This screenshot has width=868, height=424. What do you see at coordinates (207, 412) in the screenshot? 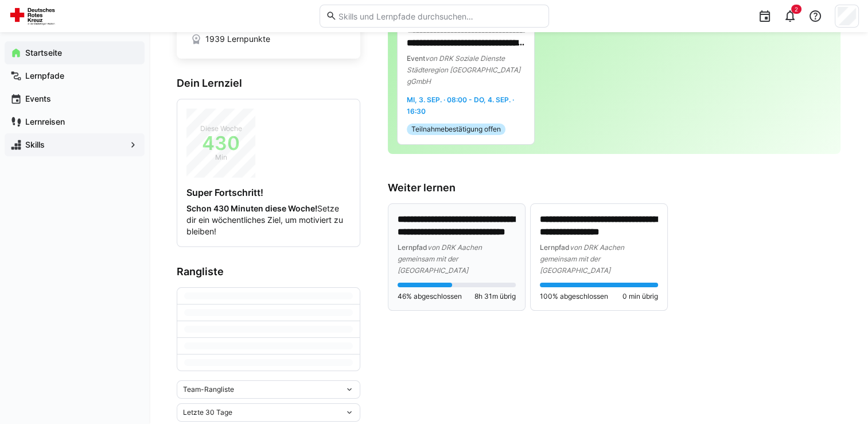
I see `span: Letzte 30 Tage` at bounding box center [207, 412].